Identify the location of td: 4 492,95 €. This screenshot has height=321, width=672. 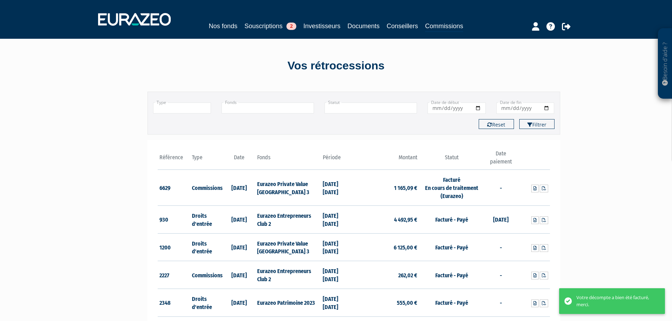
(386, 219).